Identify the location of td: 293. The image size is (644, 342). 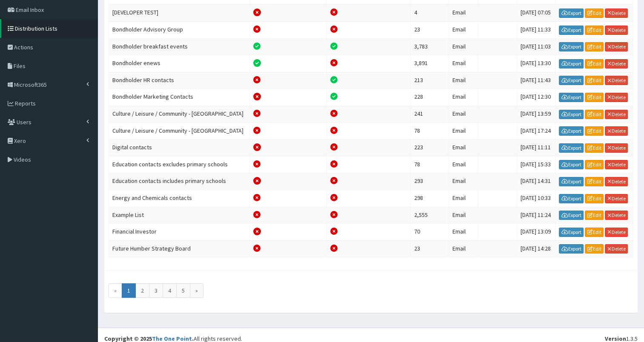
(430, 182).